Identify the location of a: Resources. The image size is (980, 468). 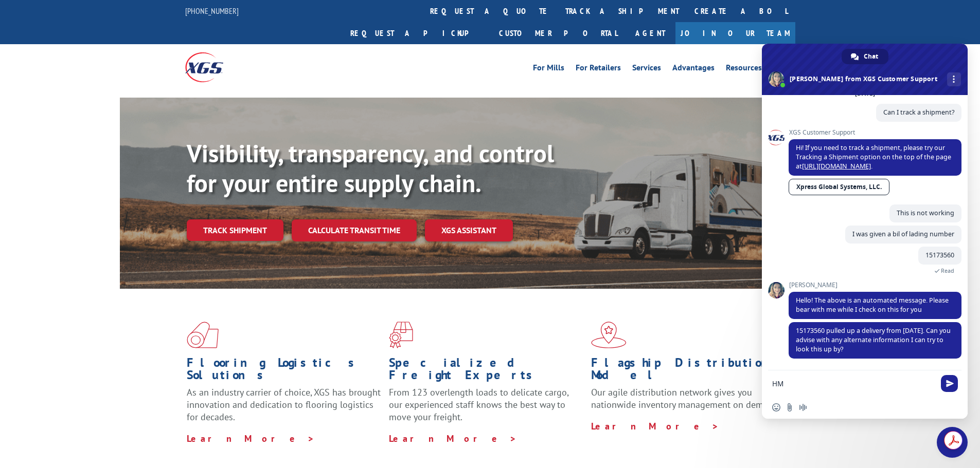
(744, 70).